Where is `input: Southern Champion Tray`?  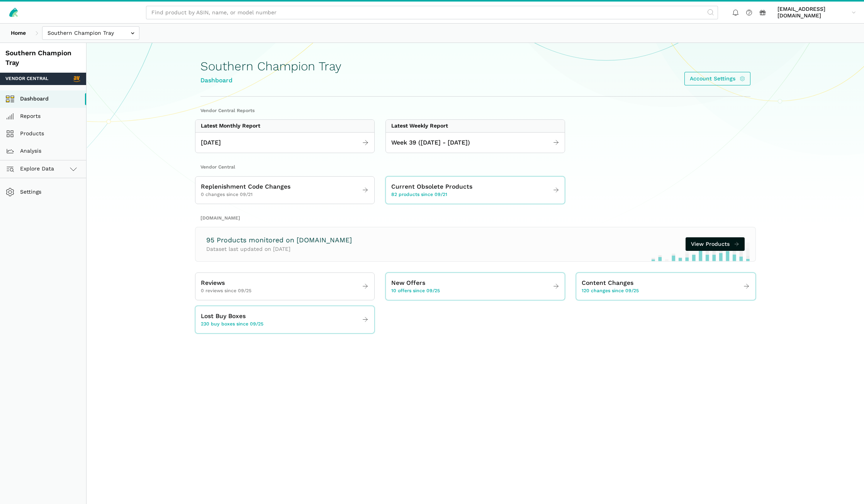
input: Southern Champion Tray is located at coordinates (91, 33).